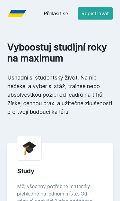 The height and width of the screenshot is (201, 120). What do you see at coordinates (60, 95) in the screenshot?
I see `p: Usnadni si studentský život. Na nic nečekej a vyber si stáž, trainee nebo absolvestkou pozici od ...` at bounding box center [60, 95].